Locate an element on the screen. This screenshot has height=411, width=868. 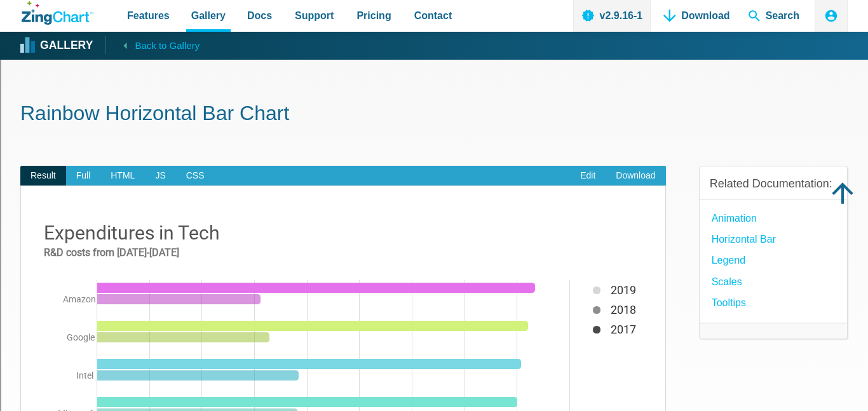
span: Contact is located at coordinates (433, 15).